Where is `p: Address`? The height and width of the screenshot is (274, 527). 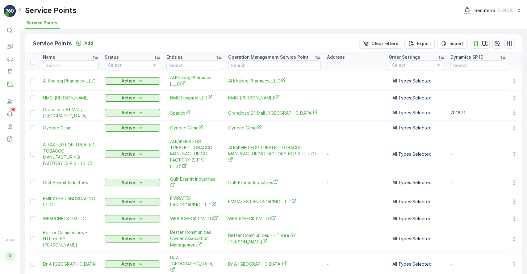
p: Address is located at coordinates (336, 57).